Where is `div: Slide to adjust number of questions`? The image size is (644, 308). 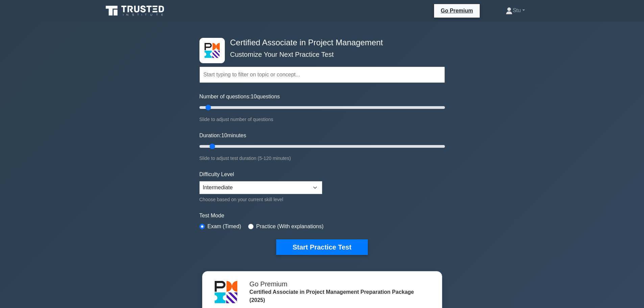 div: Slide to adjust number of questions is located at coordinates (322, 119).